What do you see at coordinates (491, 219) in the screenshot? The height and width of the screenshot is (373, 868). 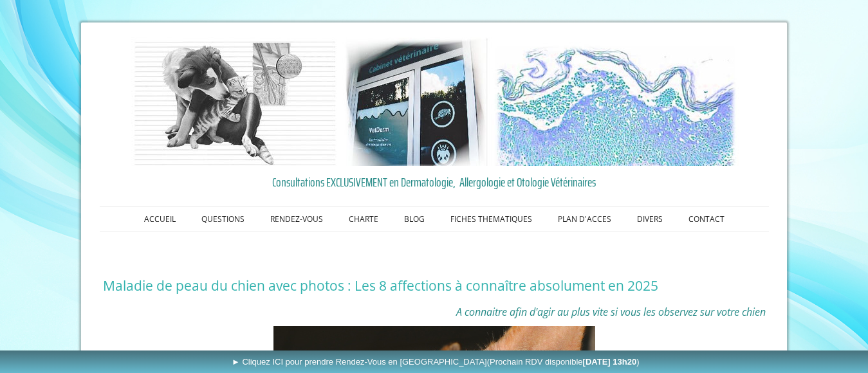 I see `a: FICHES THEMATIQUES` at bounding box center [491, 219].